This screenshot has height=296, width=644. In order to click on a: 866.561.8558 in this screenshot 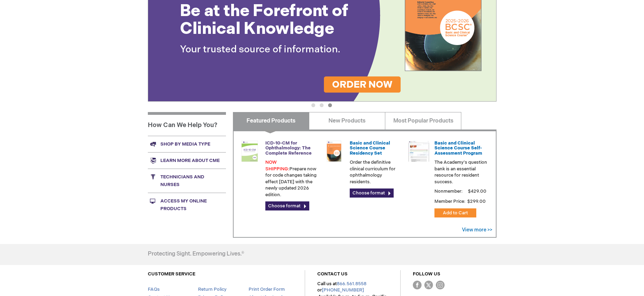, I will do `click(351, 283)`.